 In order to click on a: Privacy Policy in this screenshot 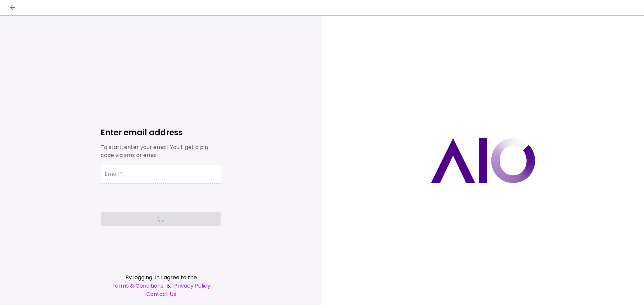, I will do `click(192, 286)`.